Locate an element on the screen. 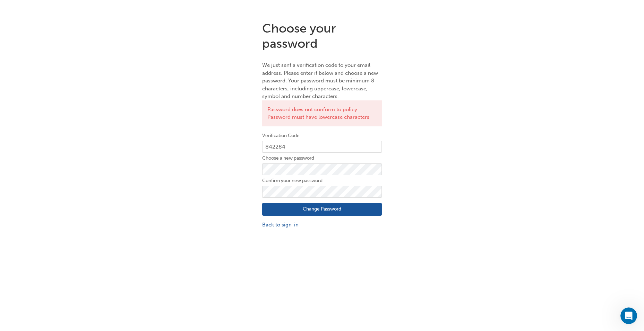 The image size is (644, 331). p: We just sent a verification code to your email address. Please enter it below and choose a new pa... is located at coordinates (322, 80).